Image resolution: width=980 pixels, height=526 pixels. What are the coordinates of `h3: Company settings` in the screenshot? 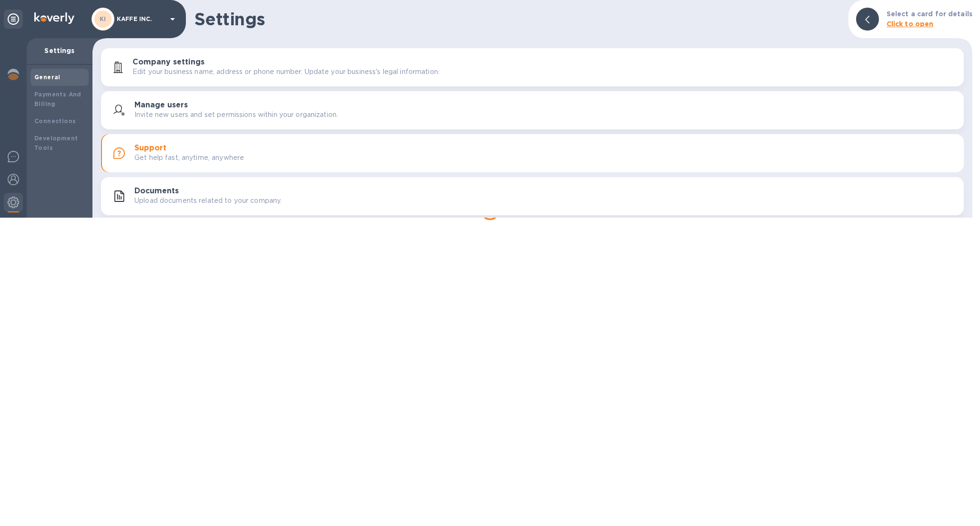 It's located at (169, 62).